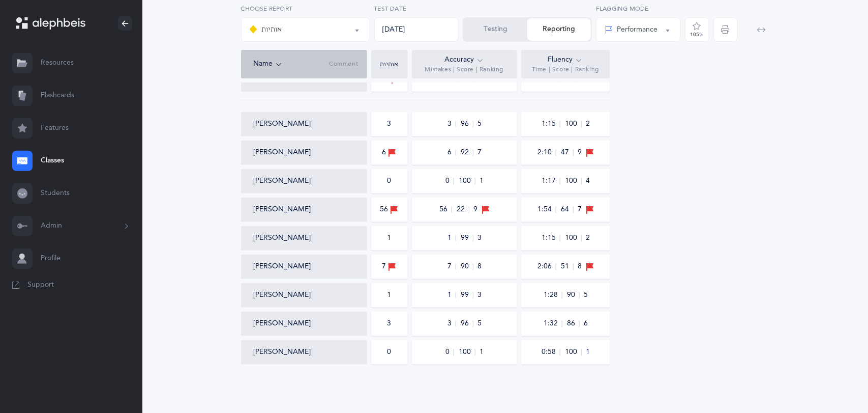 This screenshot has height=413, width=868. Describe the element at coordinates (638, 30) in the screenshot. I see `button: Performance` at that location.